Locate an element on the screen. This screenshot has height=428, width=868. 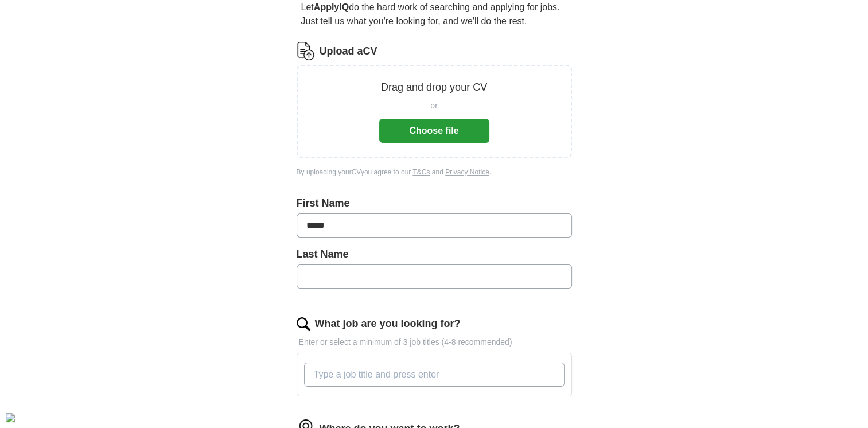
label: Upload a CV is located at coordinates (348, 51).